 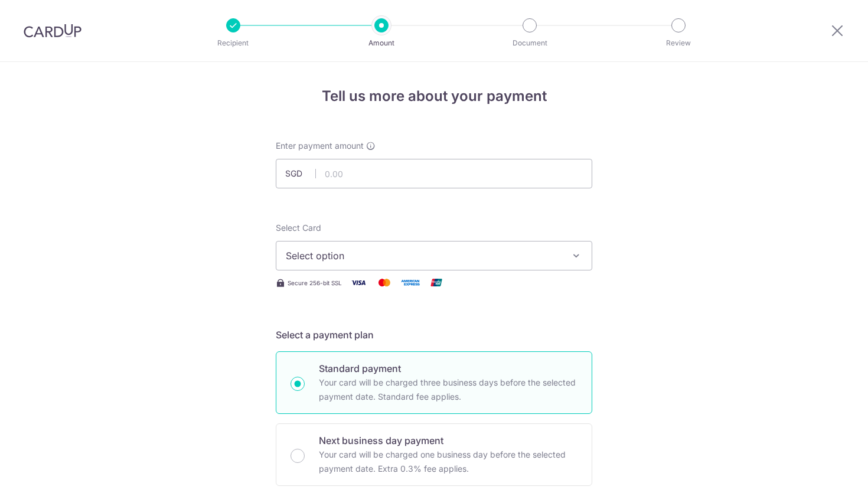 What do you see at coordinates (53, 31) in the screenshot?
I see `img: CardUp` at bounding box center [53, 31].